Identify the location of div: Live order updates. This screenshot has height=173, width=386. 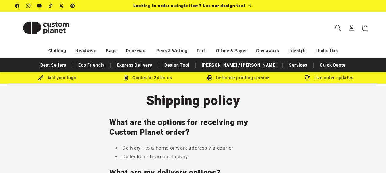
(329, 78).